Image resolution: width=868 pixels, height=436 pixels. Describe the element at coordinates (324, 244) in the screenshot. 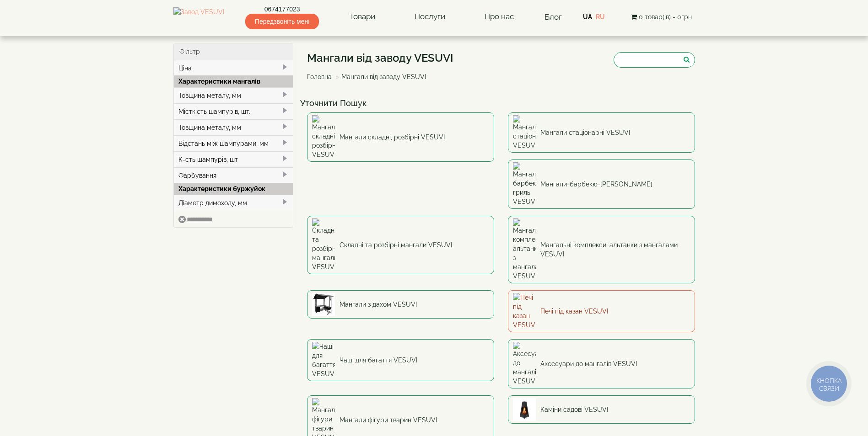

I see `img: Складні та розбірні мангали VESUVI` at that location.